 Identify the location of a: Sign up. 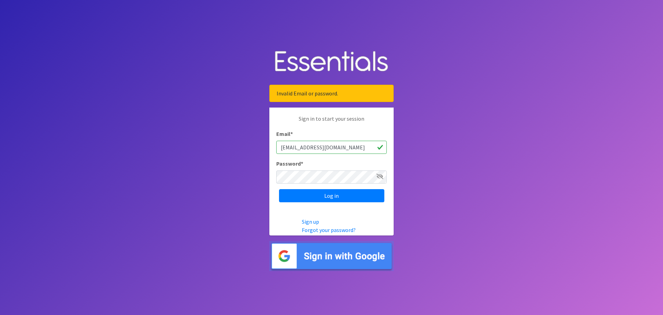
(310, 221).